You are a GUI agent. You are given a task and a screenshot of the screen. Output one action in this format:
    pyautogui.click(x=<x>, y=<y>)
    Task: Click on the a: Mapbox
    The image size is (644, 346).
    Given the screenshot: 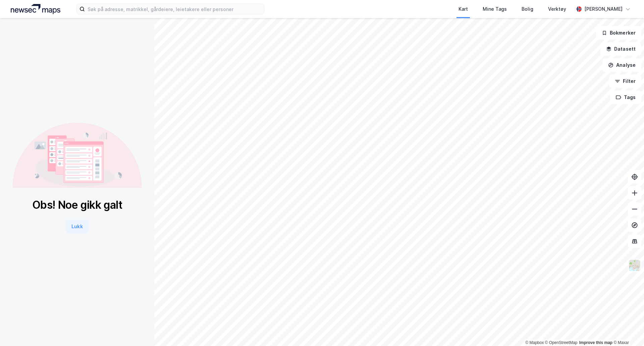 What is the action you would take?
    pyautogui.click(x=534, y=342)
    